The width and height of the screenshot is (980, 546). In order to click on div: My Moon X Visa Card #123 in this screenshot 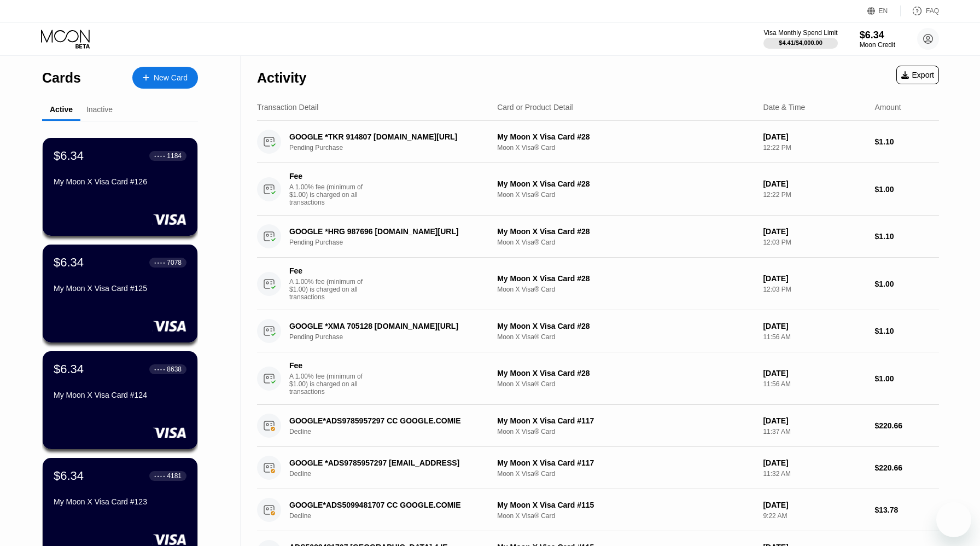, I will do `click(120, 502)`.